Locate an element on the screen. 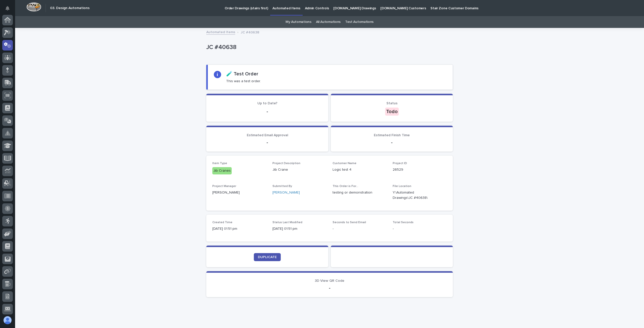 The height and width of the screenshot is (328, 644). span: Item Type is located at coordinates (220, 163).